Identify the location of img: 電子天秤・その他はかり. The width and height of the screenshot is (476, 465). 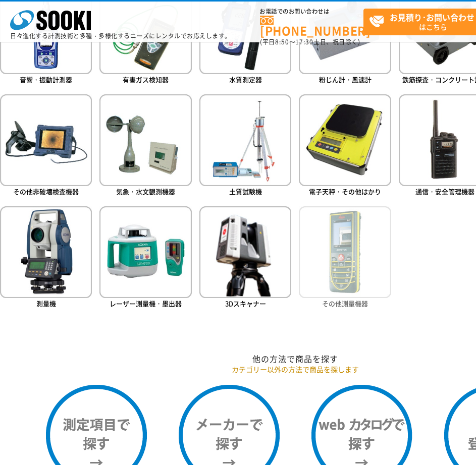
(345, 140).